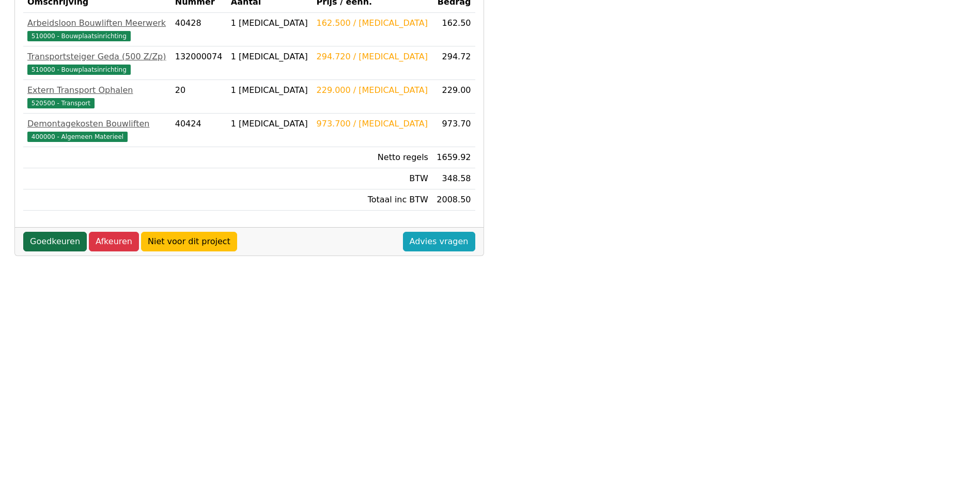 This screenshot has width=980, height=477. Describe the element at coordinates (199, 63) in the screenshot. I see `td: 132000074` at that location.